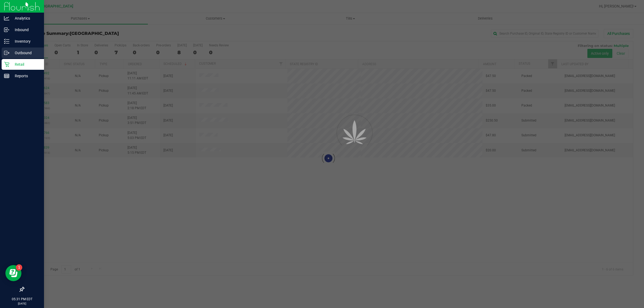 The width and height of the screenshot is (644, 308). What do you see at coordinates (25, 18) in the screenshot?
I see `p: Analytics` at bounding box center [25, 18].